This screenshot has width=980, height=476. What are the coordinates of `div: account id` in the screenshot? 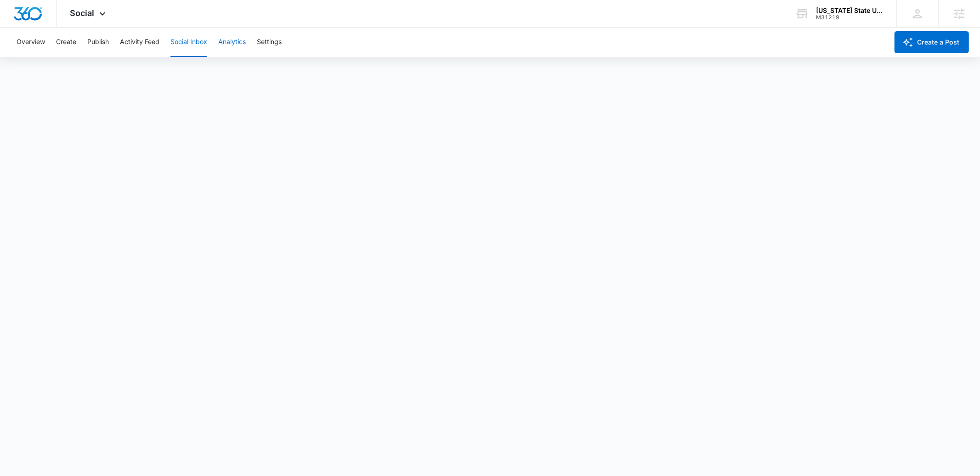 It's located at (849, 18).